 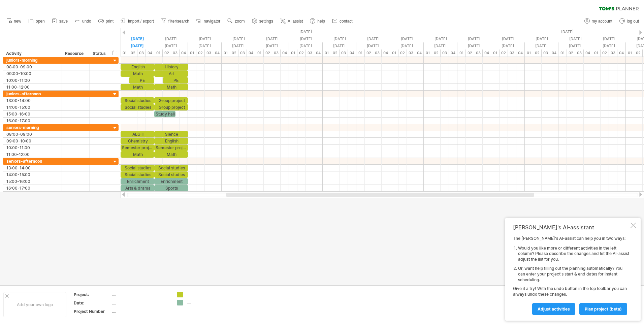 I want to click on a: settings, so click(x=263, y=21).